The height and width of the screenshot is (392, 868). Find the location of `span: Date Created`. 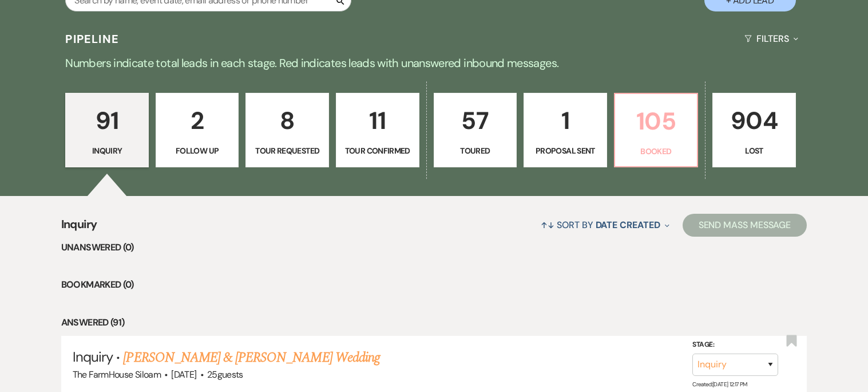

span: Date Created is located at coordinates (627, 225).